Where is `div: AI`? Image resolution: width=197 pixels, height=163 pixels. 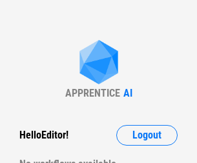 div: AI is located at coordinates (128, 93).